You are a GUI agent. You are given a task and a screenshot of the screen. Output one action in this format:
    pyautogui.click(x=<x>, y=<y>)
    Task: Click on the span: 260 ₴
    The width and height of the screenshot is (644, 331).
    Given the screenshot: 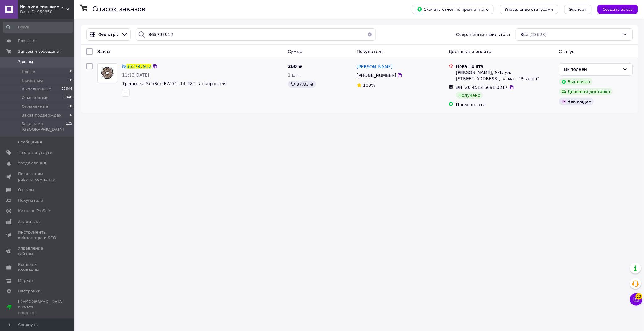 What is the action you would take?
    pyautogui.click(x=295, y=66)
    